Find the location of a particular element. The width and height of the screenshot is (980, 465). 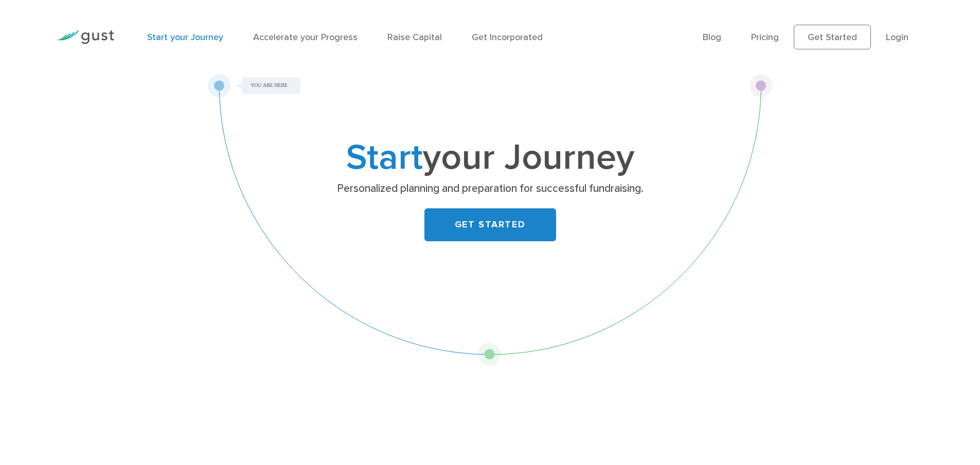

a: Pricing is located at coordinates (765, 37).